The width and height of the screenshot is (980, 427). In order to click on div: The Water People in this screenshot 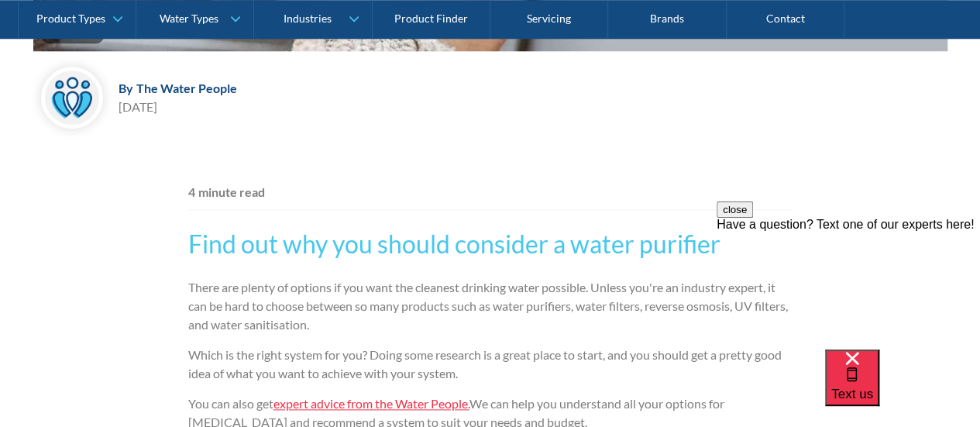, I will do `click(187, 88)`.